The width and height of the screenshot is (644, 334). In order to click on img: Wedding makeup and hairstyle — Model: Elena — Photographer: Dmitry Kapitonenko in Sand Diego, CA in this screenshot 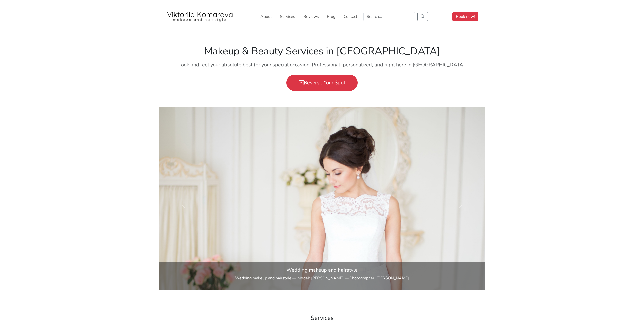, I will do `click(322, 198)`.